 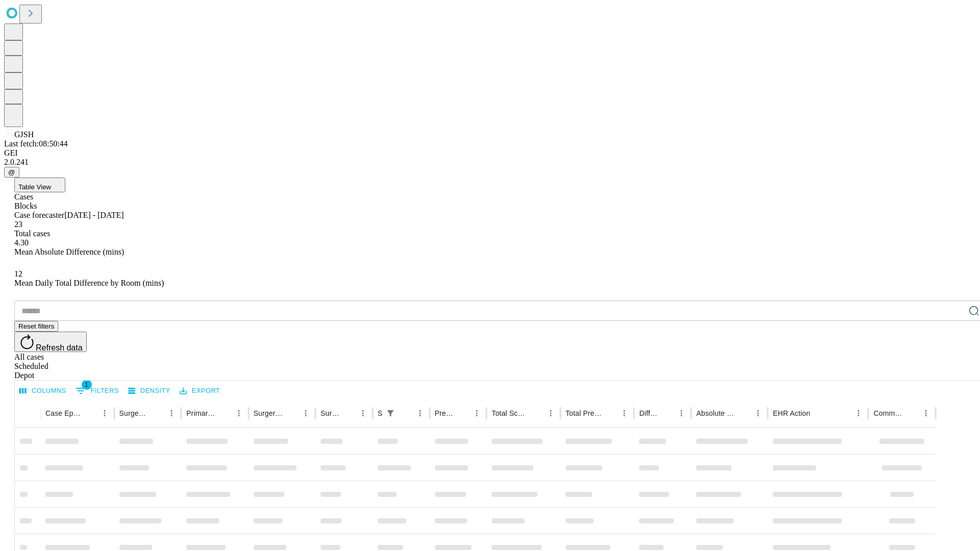 I want to click on div: 1 active filter, so click(x=391, y=414).